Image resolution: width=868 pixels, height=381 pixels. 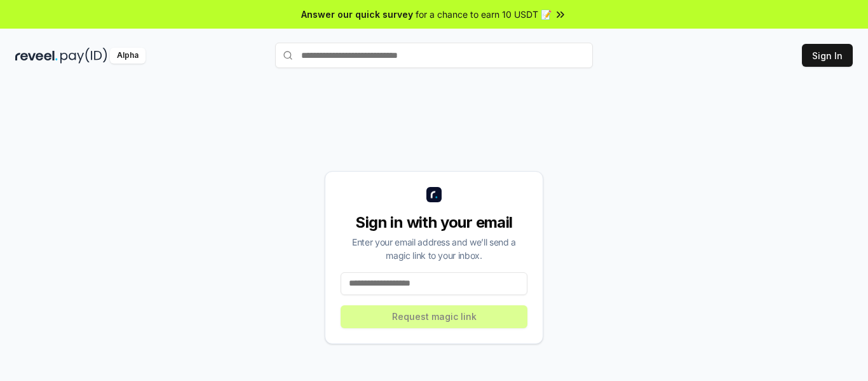 What do you see at coordinates (128, 55) in the screenshot?
I see `div: Alpha` at bounding box center [128, 55].